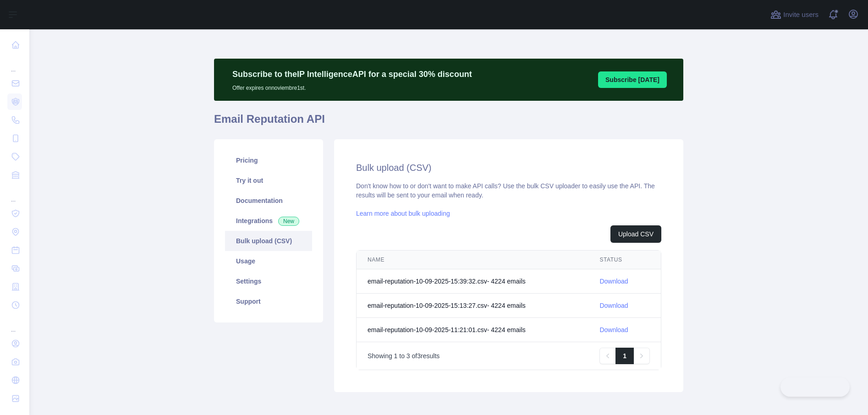  I want to click on span: New, so click(289, 221).